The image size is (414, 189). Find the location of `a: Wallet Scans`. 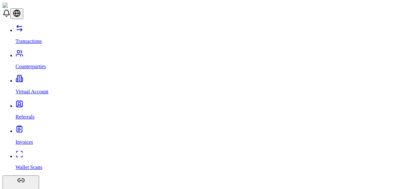

a: Wallet Scans is located at coordinates (213, 162).